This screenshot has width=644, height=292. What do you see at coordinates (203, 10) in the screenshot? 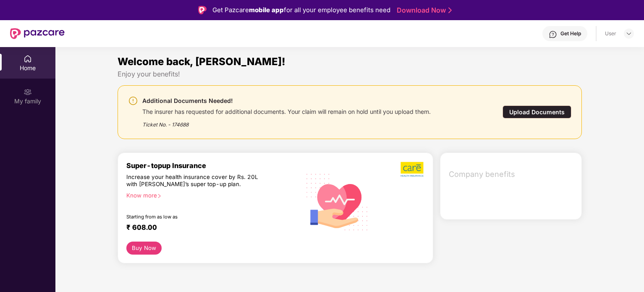
I see `img: Logo` at bounding box center [203, 10].